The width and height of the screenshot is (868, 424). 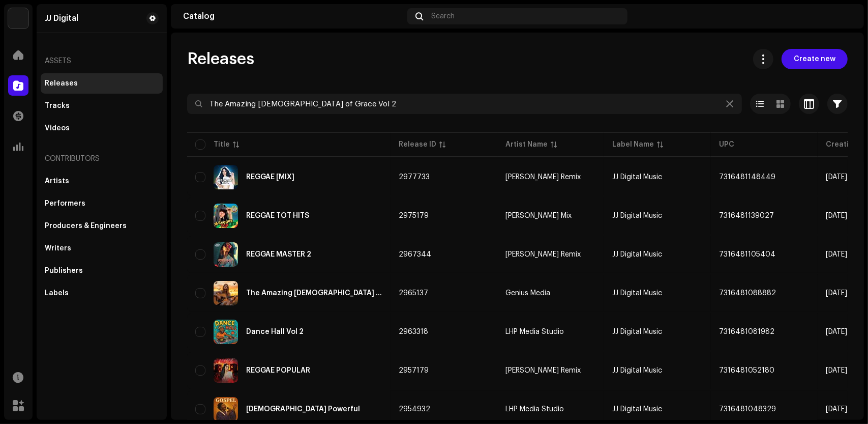 I want to click on span: Create new, so click(x=814, y=59).